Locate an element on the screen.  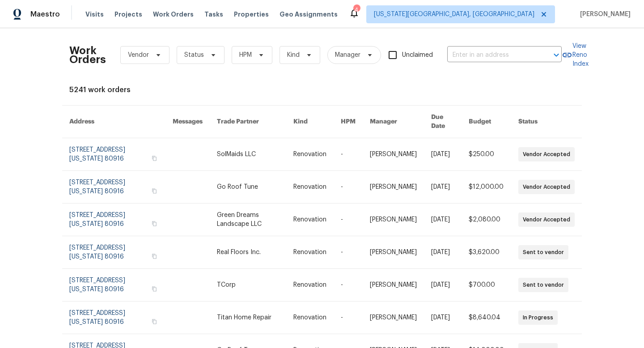
span: Geo Assignments is located at coordinates (309, 14).